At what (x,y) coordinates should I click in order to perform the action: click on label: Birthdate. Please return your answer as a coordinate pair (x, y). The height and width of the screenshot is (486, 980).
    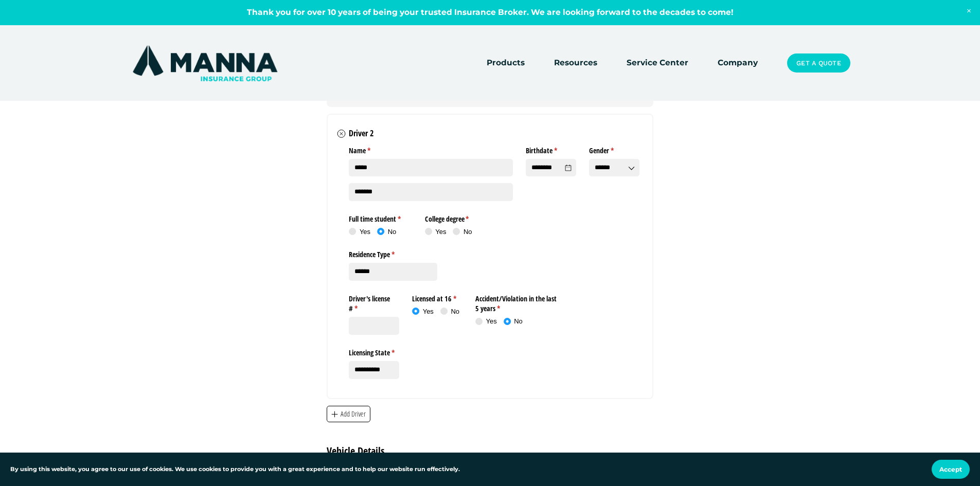
    Looking at the image, I should click on (551, 149).